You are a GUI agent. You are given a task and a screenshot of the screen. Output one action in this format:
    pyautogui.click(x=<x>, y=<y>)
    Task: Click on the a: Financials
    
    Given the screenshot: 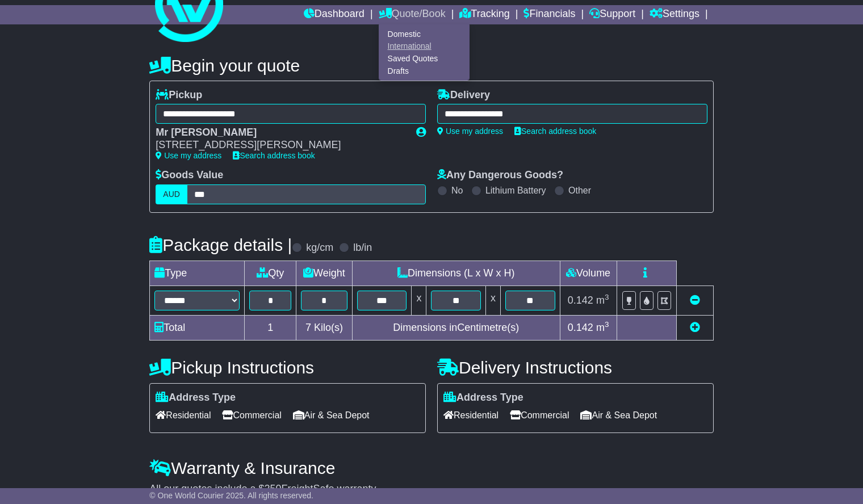 What is the action you would take?
    pyautogui.click(x=549, y=15)
    